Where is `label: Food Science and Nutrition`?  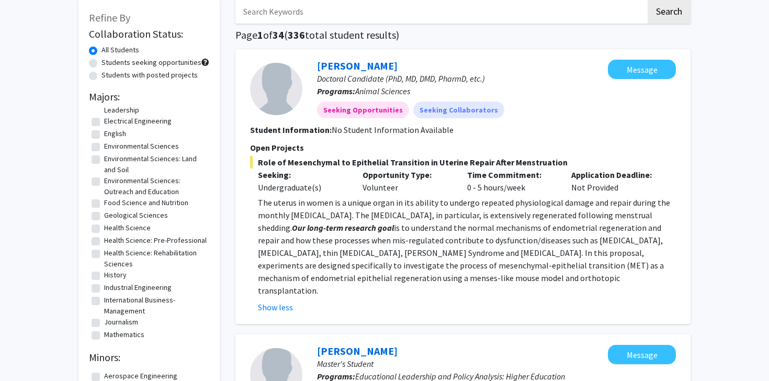
label: Food Science and Nutrition is located at coordinates (146, 203).